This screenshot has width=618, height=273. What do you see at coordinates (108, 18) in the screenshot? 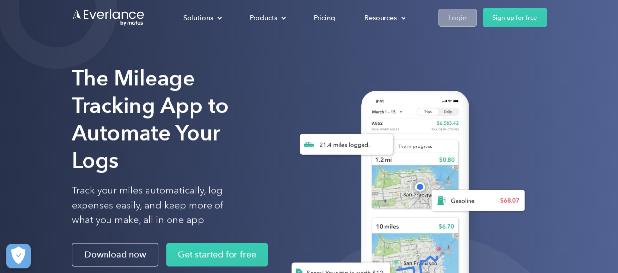
I see `a: Go to homepage` at bounding box center [108, 18].